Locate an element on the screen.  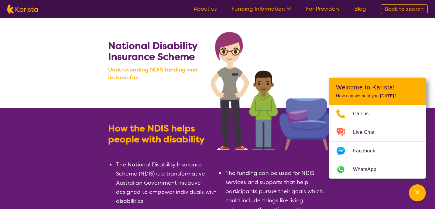
a: Back to search is located at coordinates (404, 9).